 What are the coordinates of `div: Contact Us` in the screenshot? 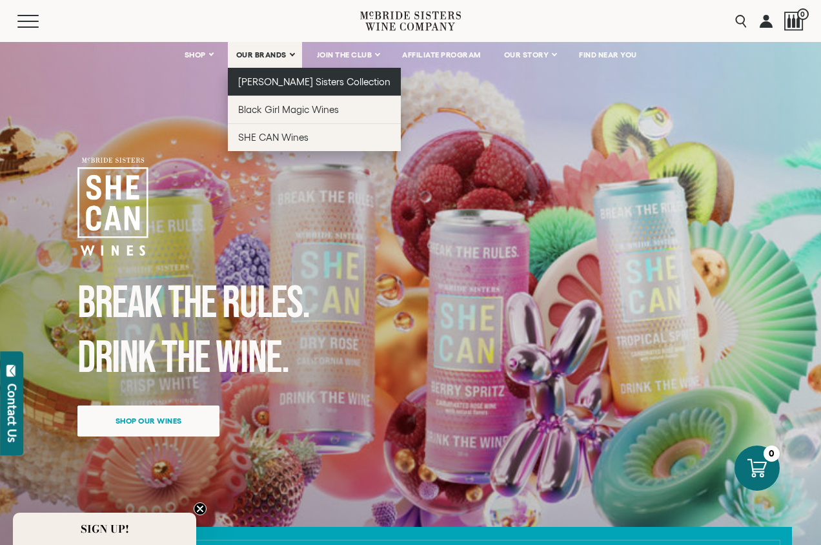 It's located at (12, 412).